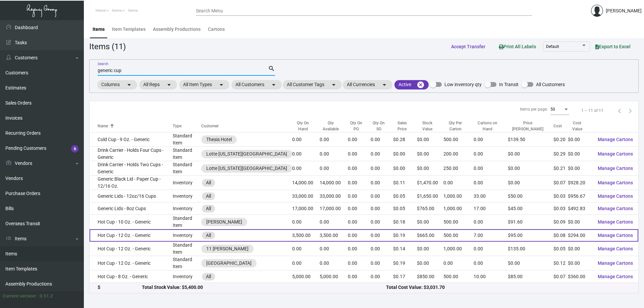  I want to click on div: Cost Value, so click(579, 126).